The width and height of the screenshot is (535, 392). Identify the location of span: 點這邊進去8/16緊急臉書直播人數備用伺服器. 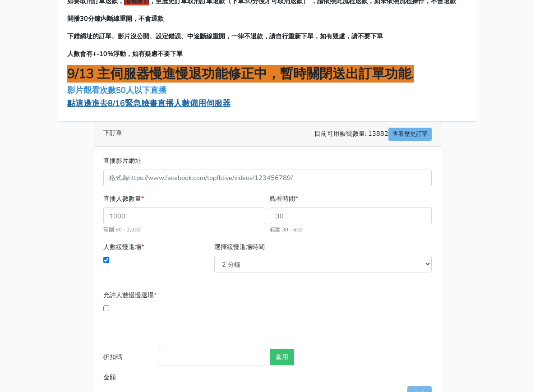
(149, 104).